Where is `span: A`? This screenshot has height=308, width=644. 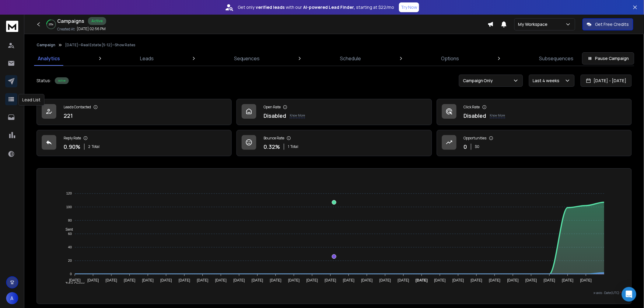 span: A is located at coordinates (12, 298).